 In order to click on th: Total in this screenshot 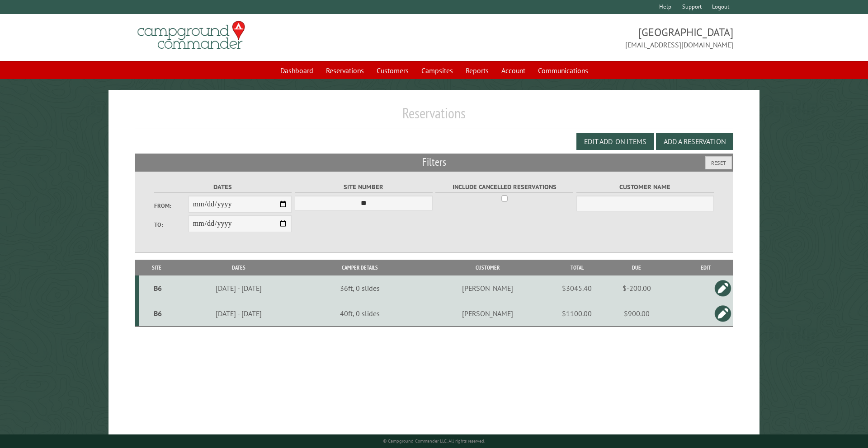, I will do `click(577, 268)`.